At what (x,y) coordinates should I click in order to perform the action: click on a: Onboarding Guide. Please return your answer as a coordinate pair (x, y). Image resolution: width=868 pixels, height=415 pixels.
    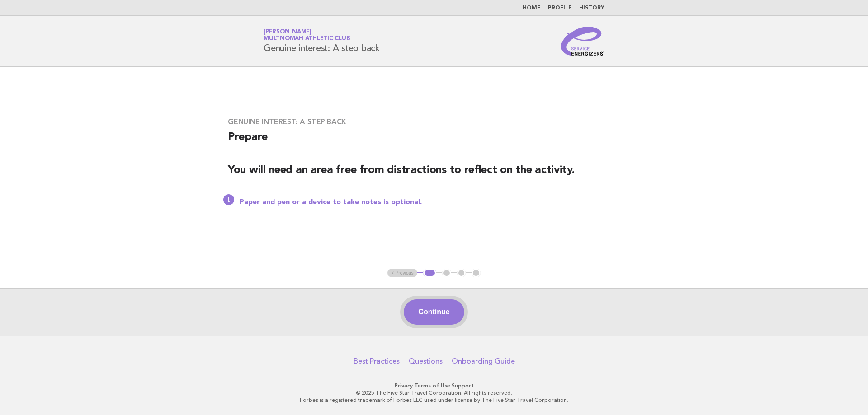
    Looking at the image, I should click on (483, 361).